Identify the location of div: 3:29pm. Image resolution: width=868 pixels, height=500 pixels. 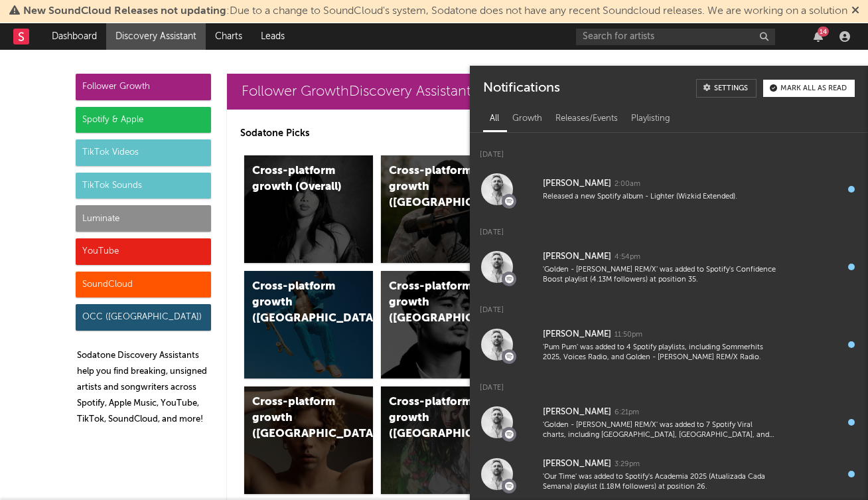
(627, 464).